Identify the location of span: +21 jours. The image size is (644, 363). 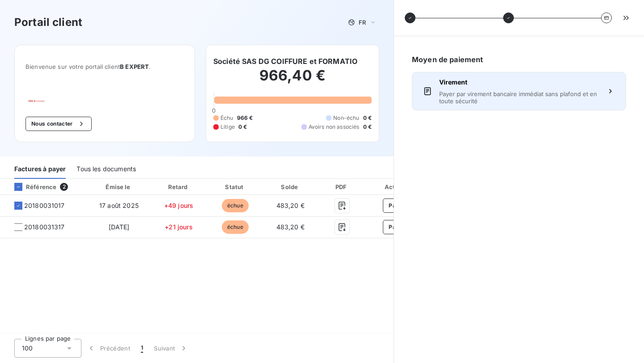
(179, 227).